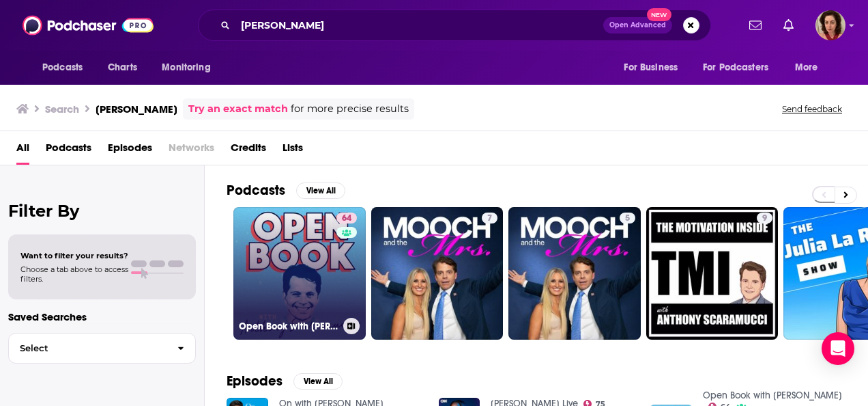  Describe the element at coordinates (659, 15) in the screenshot. I see `span: New` at that location.